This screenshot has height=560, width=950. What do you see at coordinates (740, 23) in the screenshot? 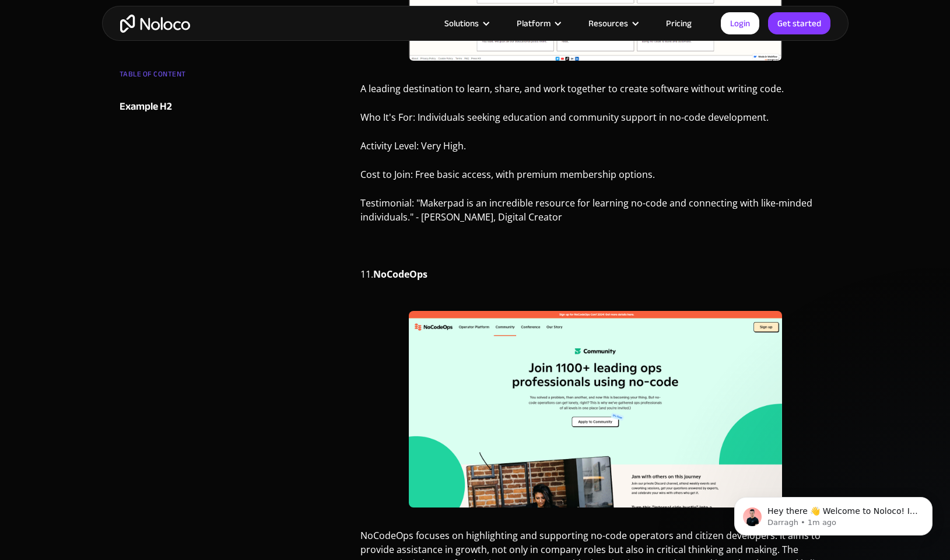
I see `a: Login` at bounding box center [740, 23].